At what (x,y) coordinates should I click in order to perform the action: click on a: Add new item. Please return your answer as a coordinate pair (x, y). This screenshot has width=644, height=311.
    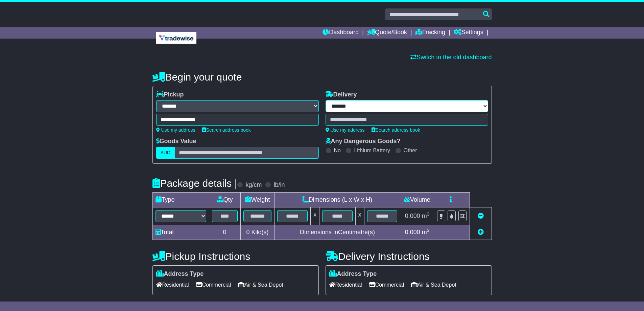
    Looking at the image, I should click on (481, 232).